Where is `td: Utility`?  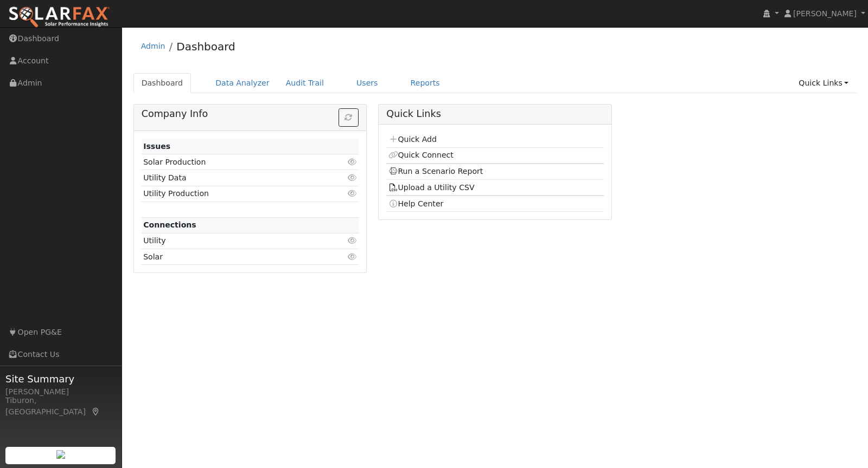 td: Utility is located at coordinates (233, 241).